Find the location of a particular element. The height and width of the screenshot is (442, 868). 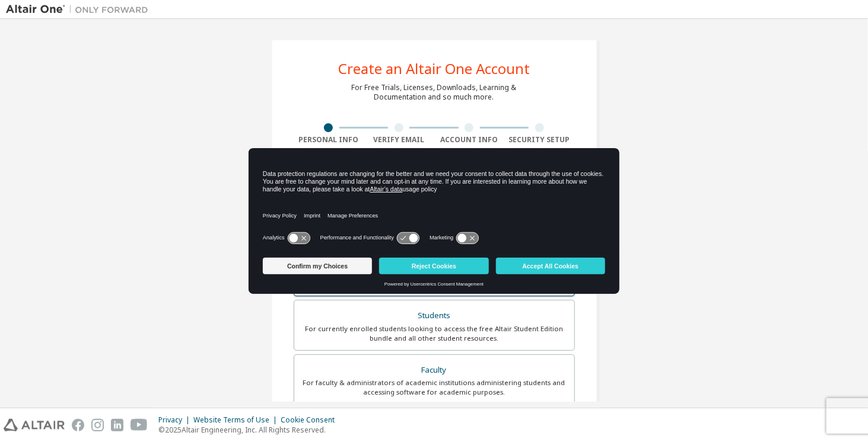

div: For faculty & administrators of academic institutions administering students and accessing softwa... is located at coordinates (434, 388).